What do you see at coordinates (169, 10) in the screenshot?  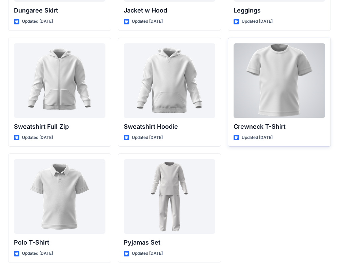 I see `p: Jacket w Hood` at bounding box center [169, 10].